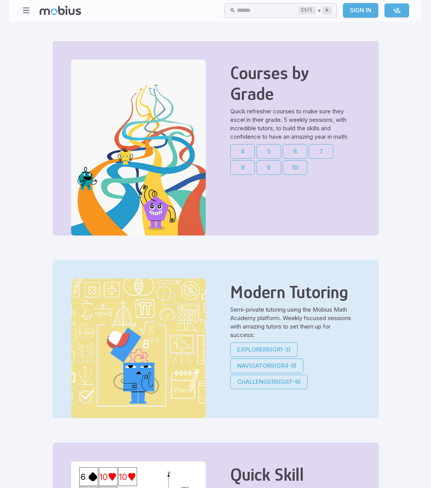 The height and width of the screenshot is (488, 431). I want to click on a: 7, so click(321, 151).